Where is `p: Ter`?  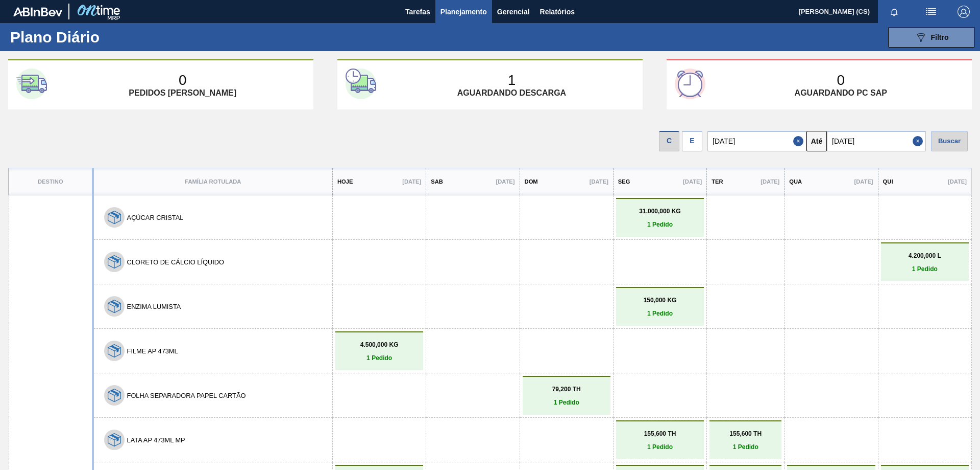 p: Ter is located at coordinates (718, 181).